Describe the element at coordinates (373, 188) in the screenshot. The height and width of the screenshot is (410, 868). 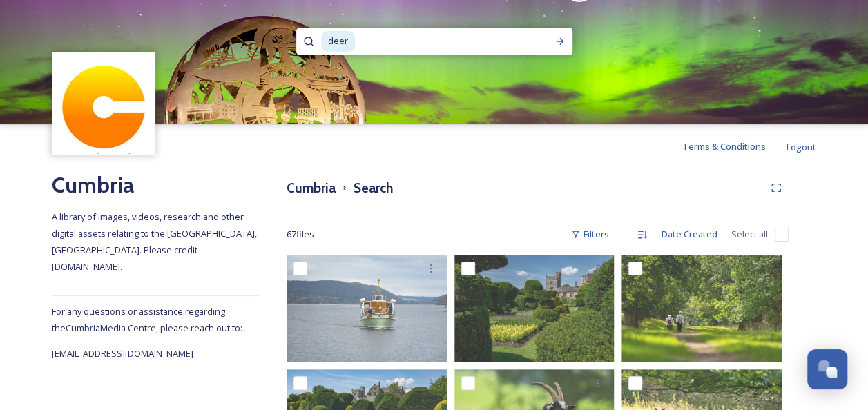
I see `h3: Search` at that location.